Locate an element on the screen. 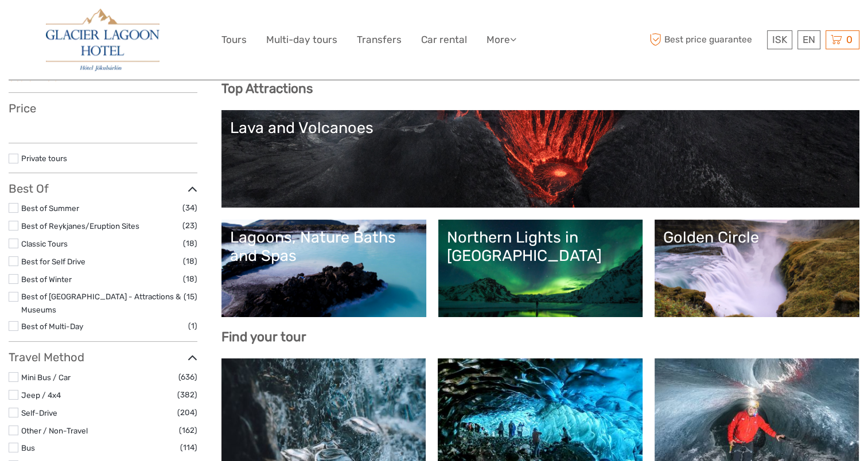 The height and width of the screenshot is (461, 868). a: Private tours is located at coordinates (44, 158).